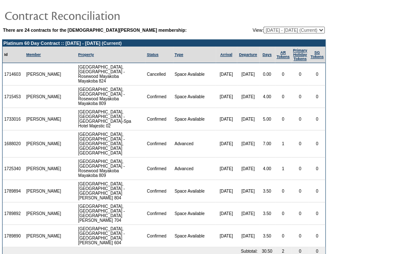  What do you see at coordinates (179, 55) in the screenshot?
I see `a: Type` at bounding box center [179, 55].